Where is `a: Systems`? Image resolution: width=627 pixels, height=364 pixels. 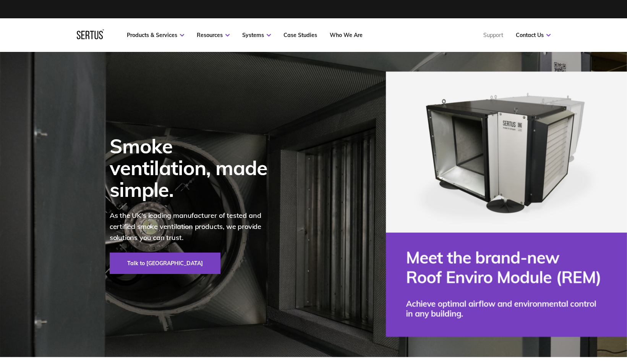
a: Systems is located at coordinates (256, 35).